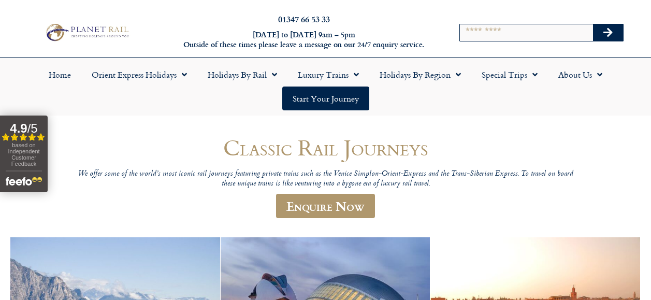 This screenshot has height=300, width=651. What do you see at coordinates (304, 19) in the screenshot?
I see `a: 01347 66 53 33` at bounding box center [304, 19].